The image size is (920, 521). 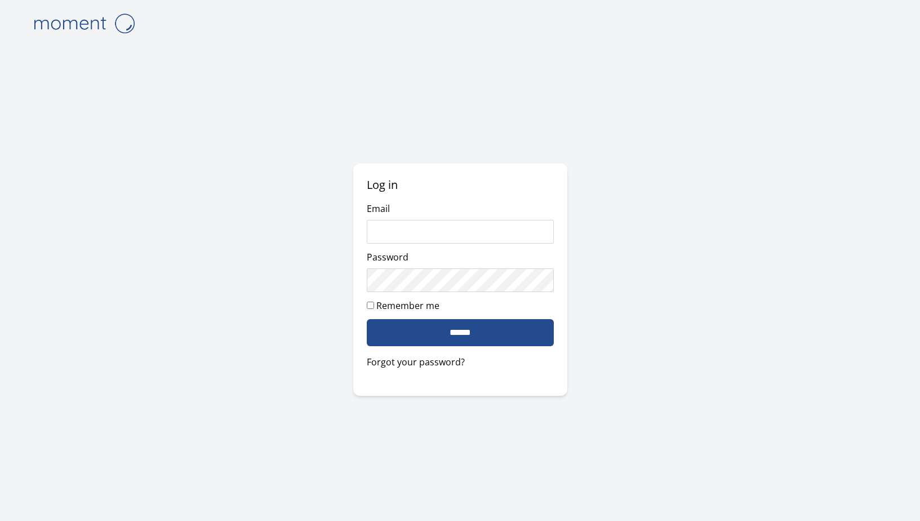 What do you see at coordinates (388, 257) in the screenshot?
I see `label: Password` at bounding box center [388, 257].